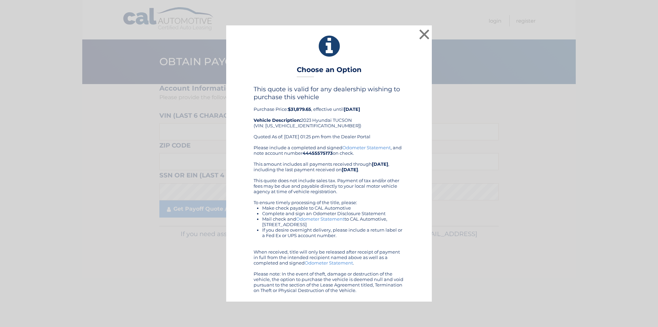 The image size is (658, 327). I want to click on div: Please include a completed and signed , and note account number on check. This amount includes al..., so click(329, 219).